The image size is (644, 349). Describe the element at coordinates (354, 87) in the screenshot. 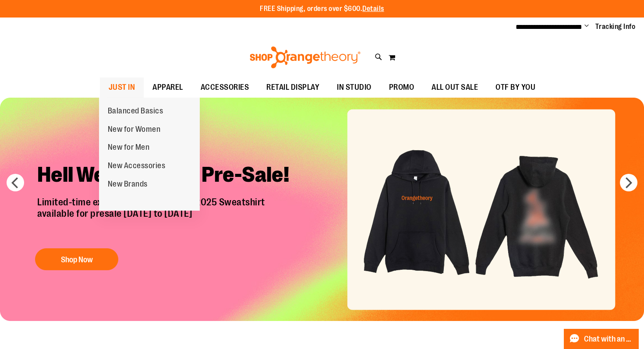

I see `span: IN STUDIO` at that location.